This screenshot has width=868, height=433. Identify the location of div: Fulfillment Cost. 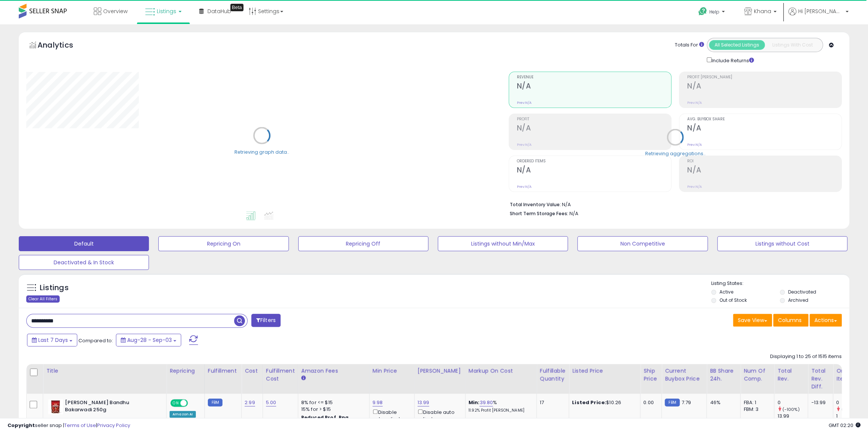
(280, 375).